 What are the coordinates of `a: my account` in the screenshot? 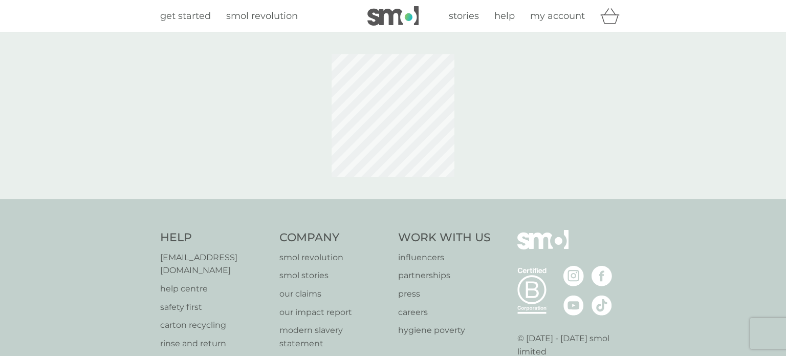 It's located at (557, 16).